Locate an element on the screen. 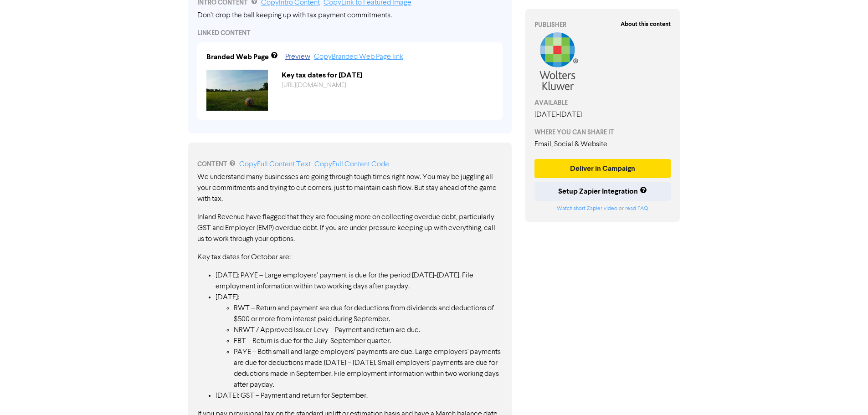 The width and height of the screenshot is (868, 415). a: Copy Branded Web Page link is located at coordinates (359, 57).